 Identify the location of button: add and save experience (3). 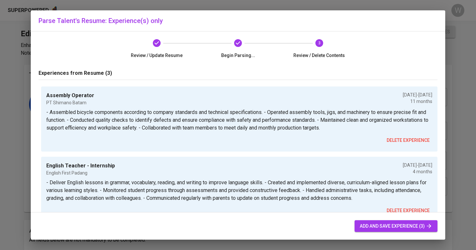
(396, 226).